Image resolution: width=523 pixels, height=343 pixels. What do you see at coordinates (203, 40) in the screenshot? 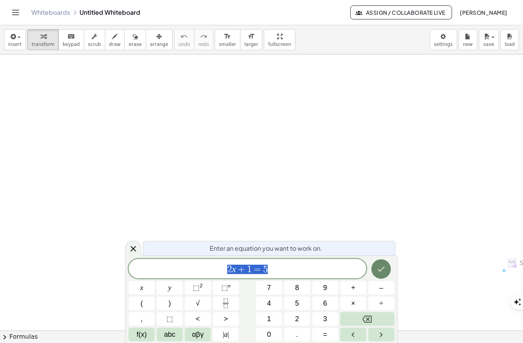
I see `button: redoredo` at bounding box center [203, 40].